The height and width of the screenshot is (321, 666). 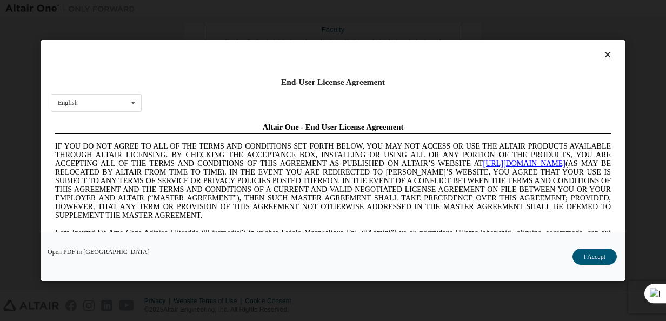 What do you see at coordinates (282, 62) in the screenshot?
I see `span: IF YOU DO NOT AGREE TO ALL OF THE TERMS AND CONDITIONS SET FORTH BELOW, YOU MAY NOT ACCESS OR USE...` at bounding box center [282, 62].